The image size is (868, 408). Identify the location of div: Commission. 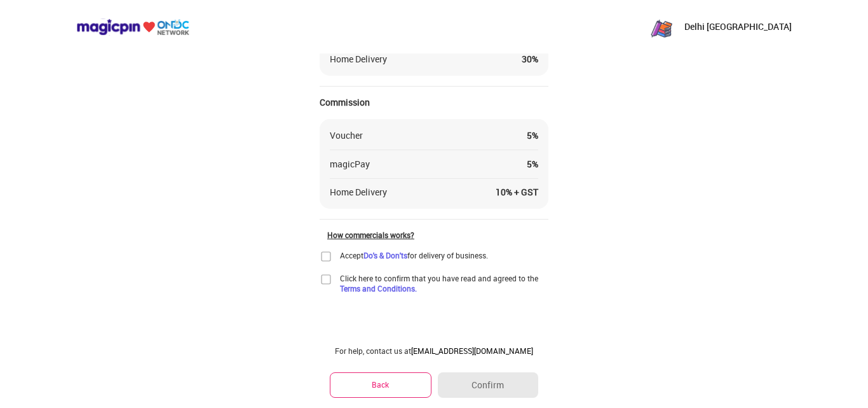
(434, 102).